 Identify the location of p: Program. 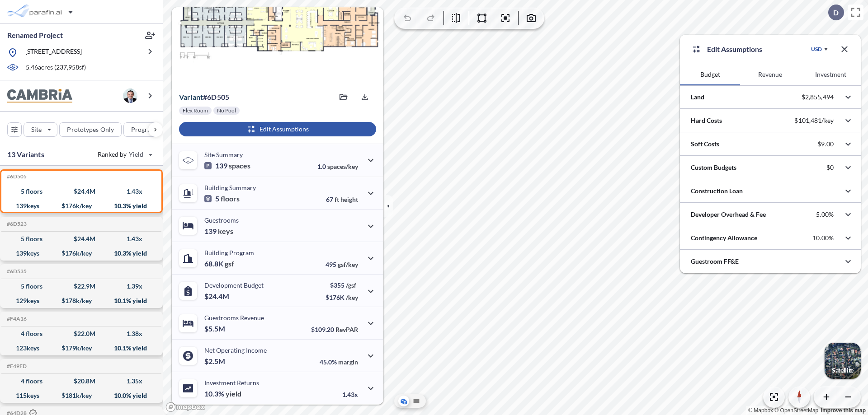
(144, 130).